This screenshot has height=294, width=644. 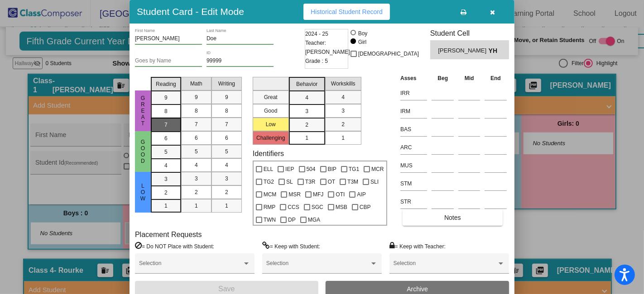 I want to click on span: T3R, so click(x=310, y=182).